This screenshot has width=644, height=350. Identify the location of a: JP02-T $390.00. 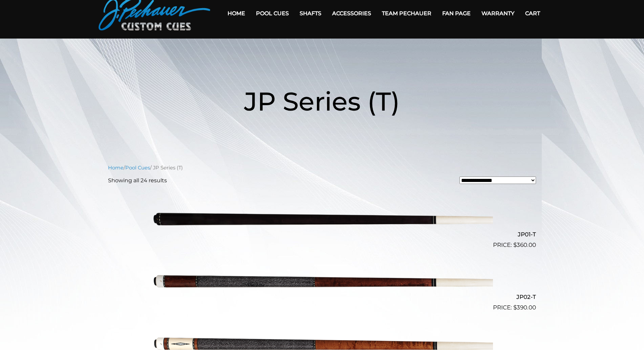
(322, 282).